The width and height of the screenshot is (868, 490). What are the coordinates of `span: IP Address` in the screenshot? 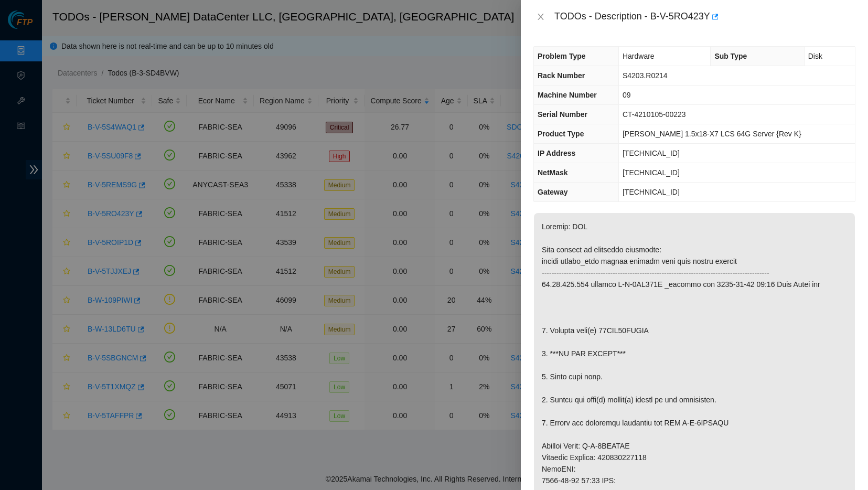 It's located at (557, 153).